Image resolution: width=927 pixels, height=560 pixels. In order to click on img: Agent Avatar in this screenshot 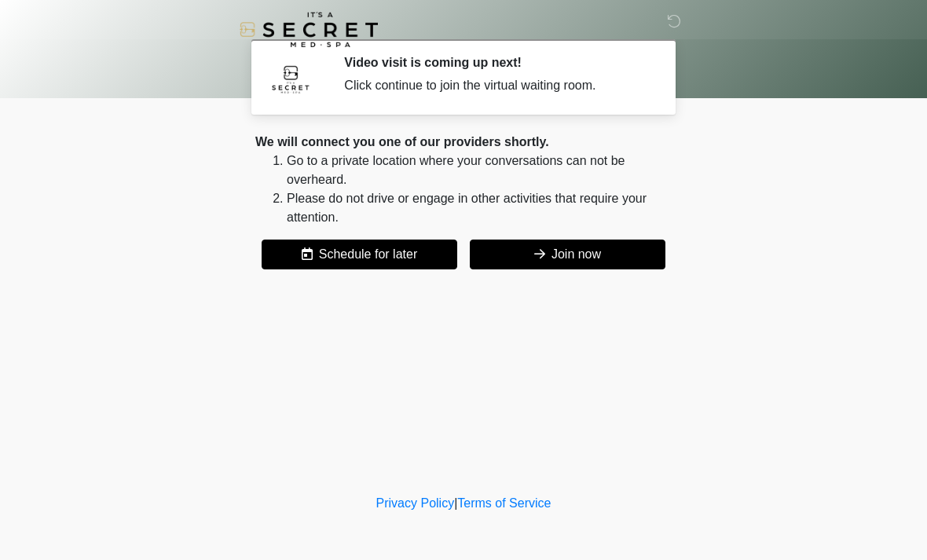, I will do `click(290, 78)`.